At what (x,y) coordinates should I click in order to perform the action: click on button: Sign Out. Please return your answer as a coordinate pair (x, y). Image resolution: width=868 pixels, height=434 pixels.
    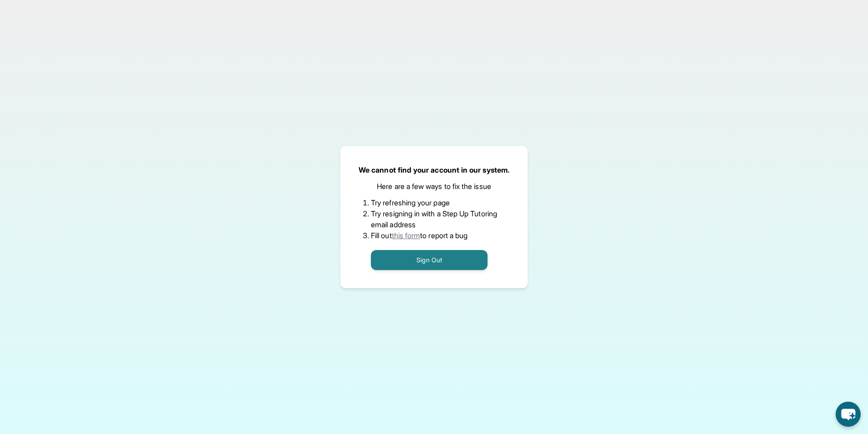
    Looking at the image, I should click on (429, 260).